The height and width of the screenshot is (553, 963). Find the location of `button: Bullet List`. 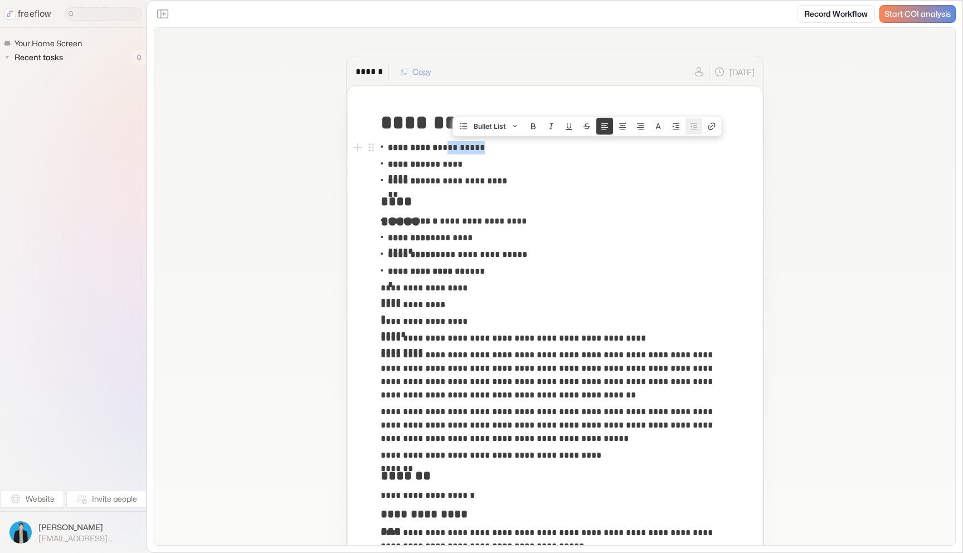

button: Bullet List is located at coordinates (489, 127).